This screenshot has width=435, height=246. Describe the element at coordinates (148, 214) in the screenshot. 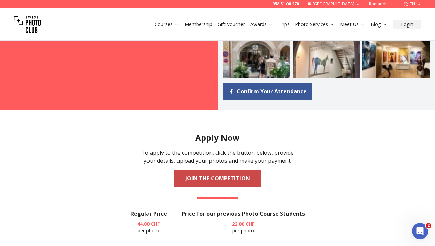

I see `h3: Regular Price` at that location.